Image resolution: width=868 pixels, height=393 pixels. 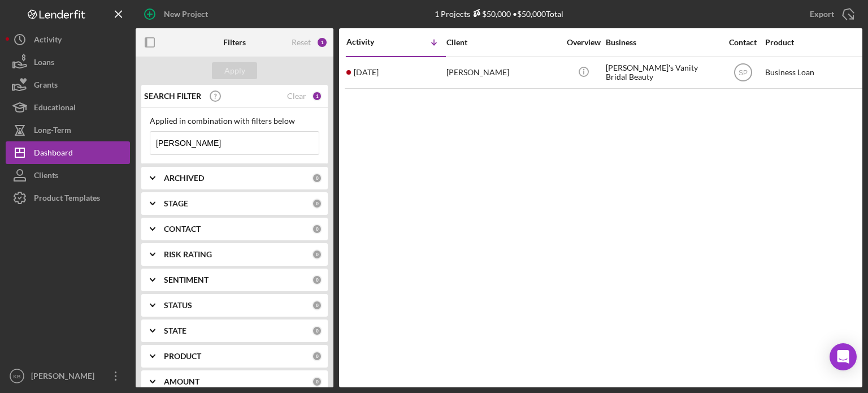 I want to click on div: Clients, so click(x=46, y=176).